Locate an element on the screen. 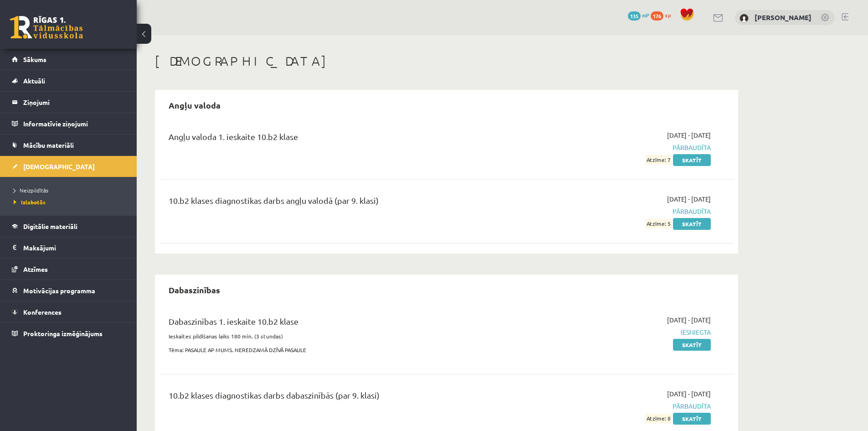  span: xp is located at coordinates (667, 15).